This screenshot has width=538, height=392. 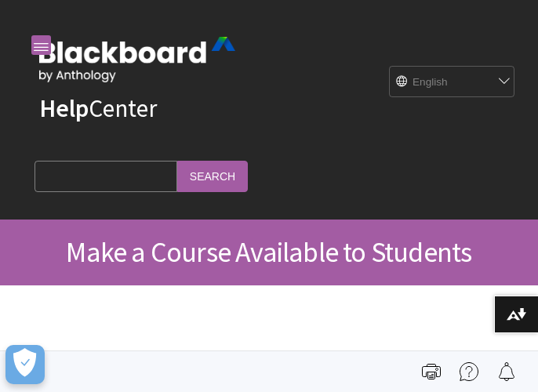 I want to click on img: Follow this page, so click(x=507, y=371).